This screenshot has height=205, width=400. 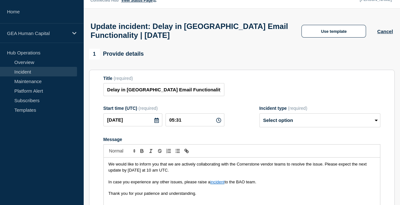 What do you see at coordinates (153, 193) in the screenshot?
I see `span: Thank you for your patience and understanding.` at bounding box center [153, 193].